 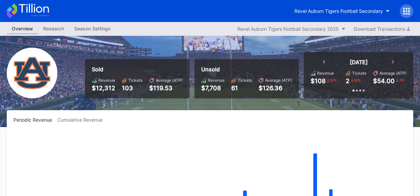 What do you see at coordinates (401, 80) in the screenshot?
I see `div: 3 %` at bounding box center [401, 80].